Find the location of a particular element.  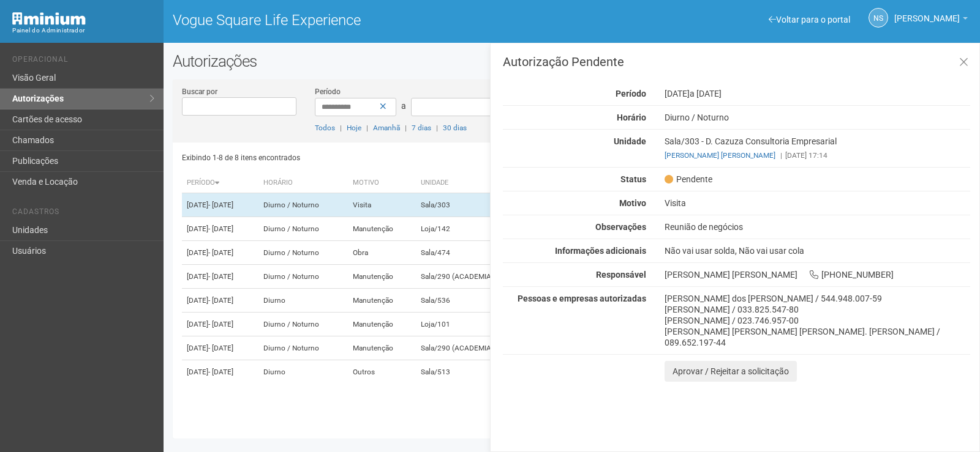

td: Sala/513 is located at coordinates (472, 372).